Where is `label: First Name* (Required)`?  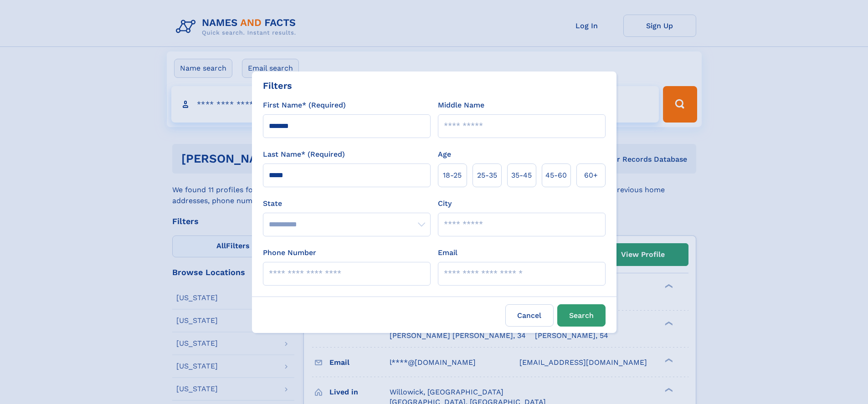 label: First Name* (Required) is located at coordinates (304, 105).